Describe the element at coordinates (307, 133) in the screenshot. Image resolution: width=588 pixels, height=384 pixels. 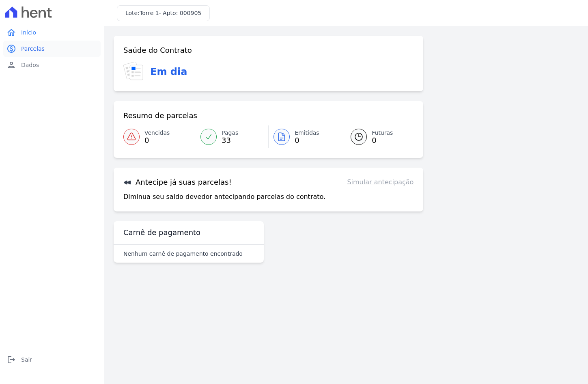
I see `span: Emitidas` at that location.